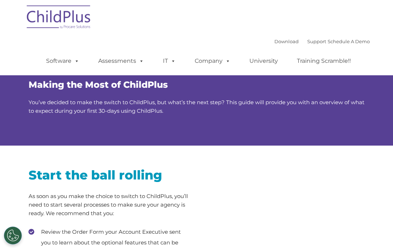 This screenshot has width=393, height=248. What do you see at coordinates (13, 236) in the screenshot?
I see `button: Cookies Settings` at bounding box center [13, 236].